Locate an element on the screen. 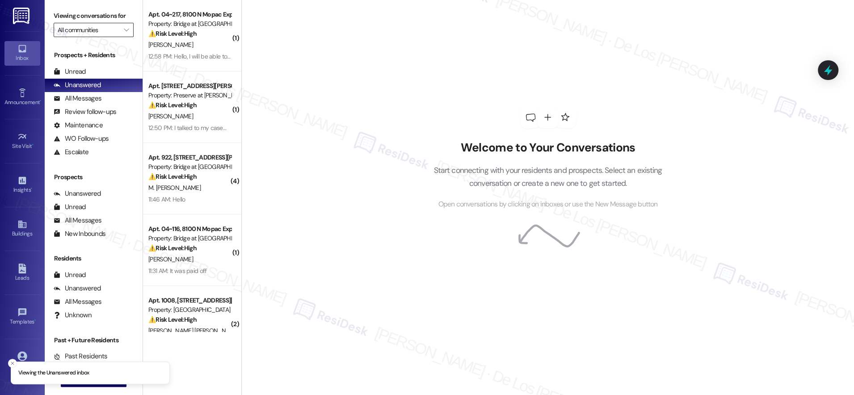 The height and width of the screenshot is (395, 854). a: Templates • is located at coordinates (22, 317).